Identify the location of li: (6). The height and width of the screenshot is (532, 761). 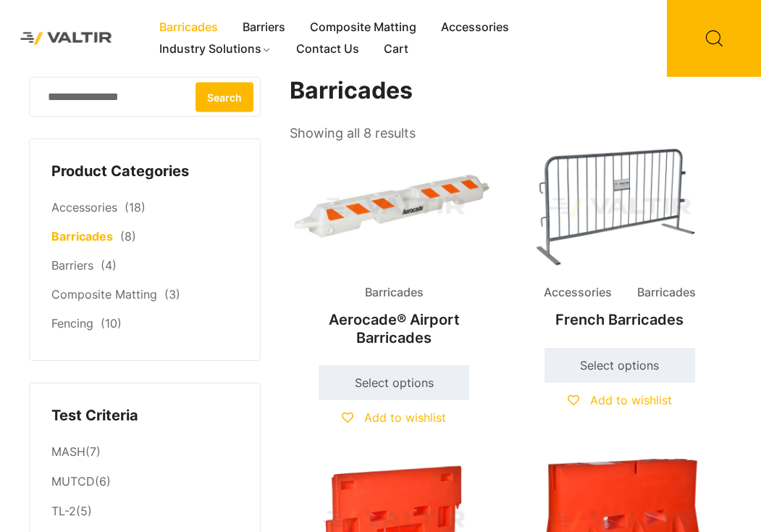
(145, 482).